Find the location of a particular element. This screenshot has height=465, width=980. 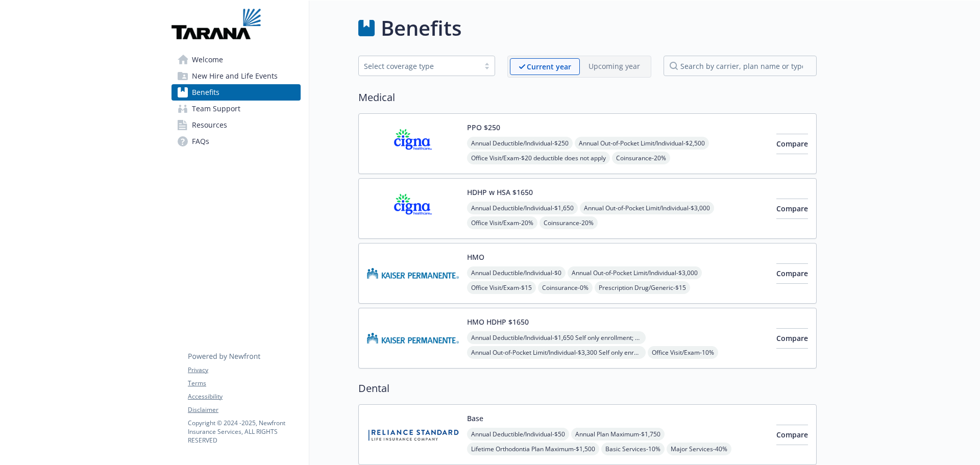

span: Office Visit/Exam - $15 is located at coordinates (502, 288).